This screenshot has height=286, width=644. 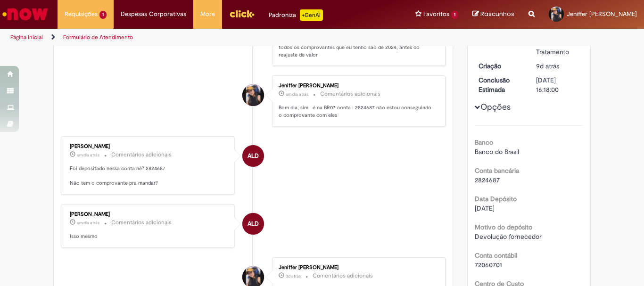 What do you see at coordinates (497, 171) in the screenshot?
I see `b: Conta bancária` at bounding box center [497, 171].